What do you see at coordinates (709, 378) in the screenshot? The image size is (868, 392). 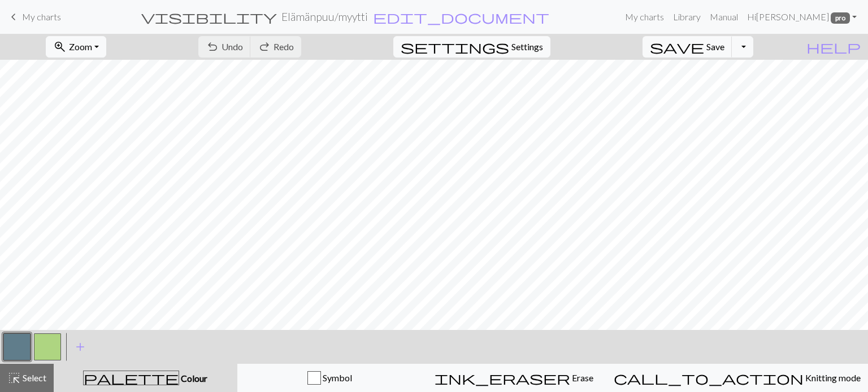 I see `span: call_to_action` at bounding box center [709, 378].